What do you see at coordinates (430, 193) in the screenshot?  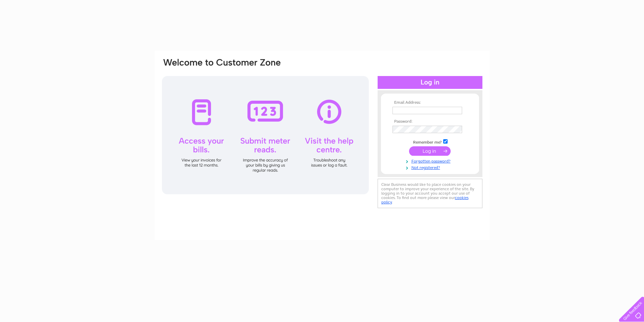 I see `div: Clear Business would like to place cookies on your computer to improve your experience of the sit...` at bounding box center [430, 193].